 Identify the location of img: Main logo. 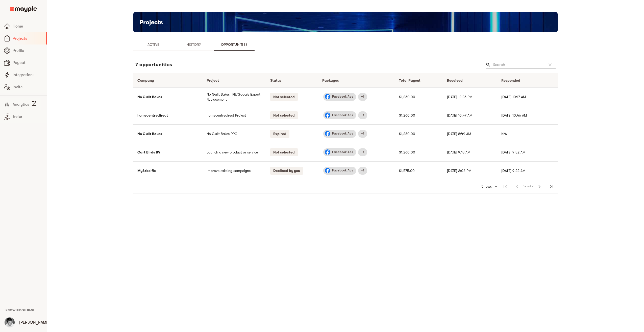
(23, 9).